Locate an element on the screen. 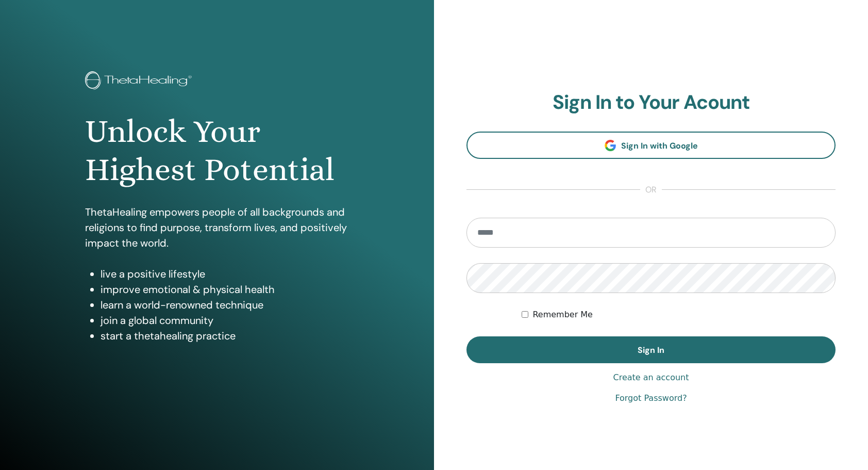 This screenshot has height=470, width=868. h1: Unlock Your Highest Potential is located at coordinates (216, 151).